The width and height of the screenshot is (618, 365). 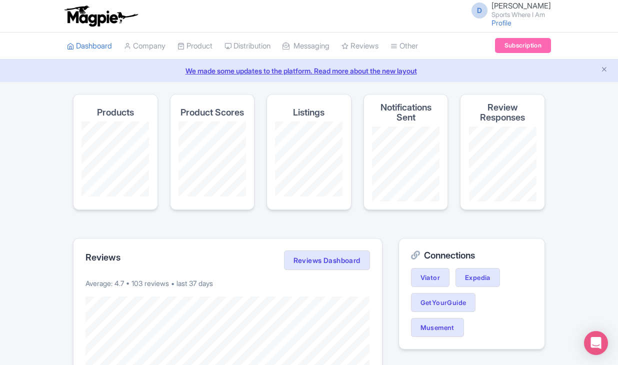 What do you see at coordinates (596, 343) in the screenshot?
I see `div: Open Intercom Messenger` at bounding box center [596, 343].